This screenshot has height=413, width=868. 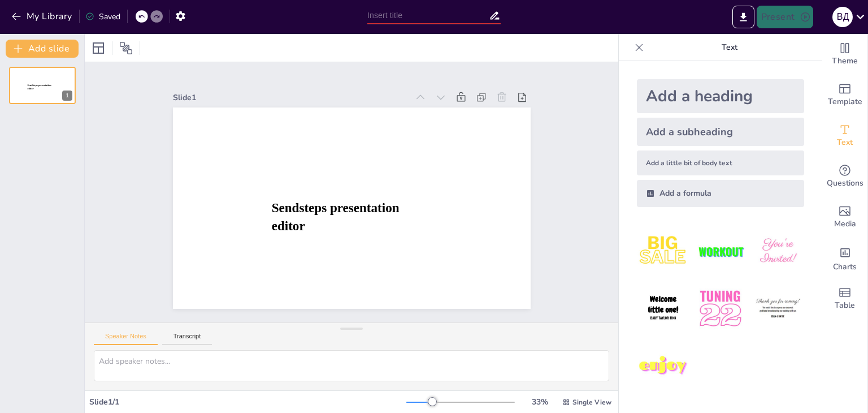 What do you see at coordinates (663, 309) in the screenshot?
I see `img: 4.jpeg` at bounding box center [663, 309].